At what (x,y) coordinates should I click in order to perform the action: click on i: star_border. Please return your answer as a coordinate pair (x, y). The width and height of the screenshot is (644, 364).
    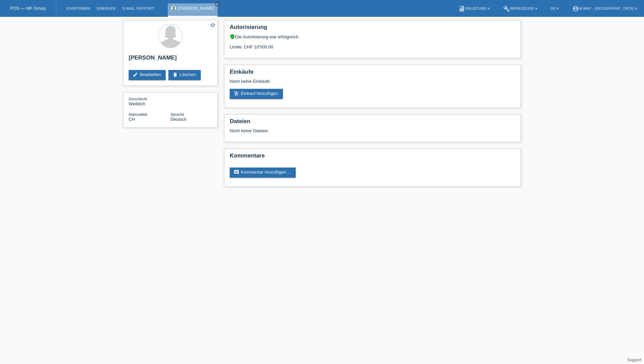
    Looking at the image, I should click on (213, 25).